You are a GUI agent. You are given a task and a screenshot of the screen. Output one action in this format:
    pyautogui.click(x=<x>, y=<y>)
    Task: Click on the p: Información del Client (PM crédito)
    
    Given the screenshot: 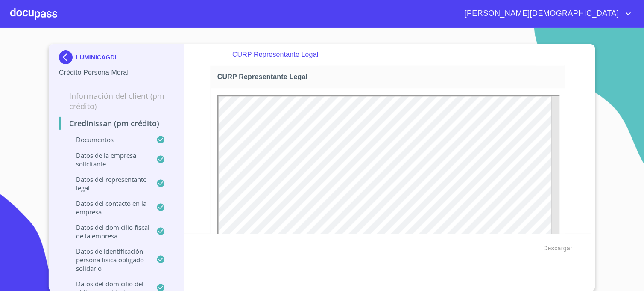 What is the action you would take?
    pyautogui.click(x=116, y=101)
    